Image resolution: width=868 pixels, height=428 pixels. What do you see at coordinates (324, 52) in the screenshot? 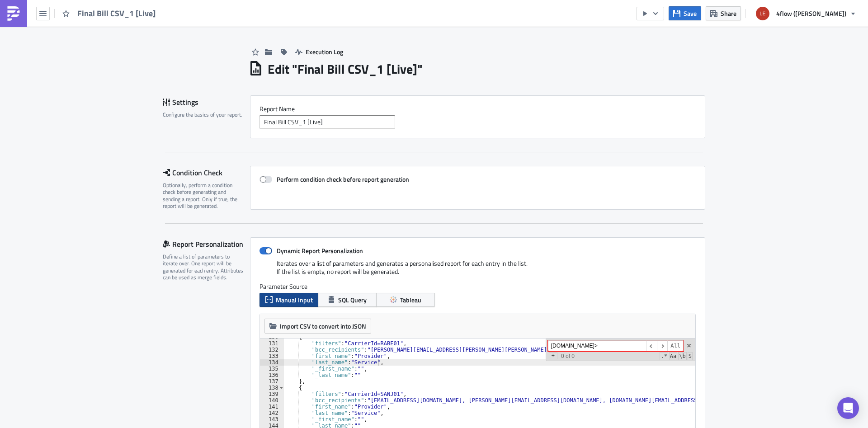
I see `span: Execution Log` at bounding box center [324, 52].